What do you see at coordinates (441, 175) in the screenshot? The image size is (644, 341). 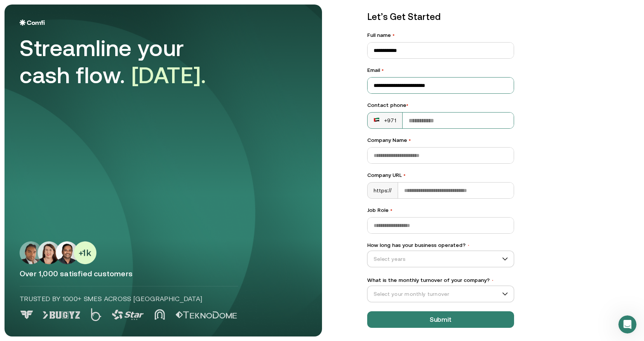 I see `label: Company URL` at bounding box center [441, 175].